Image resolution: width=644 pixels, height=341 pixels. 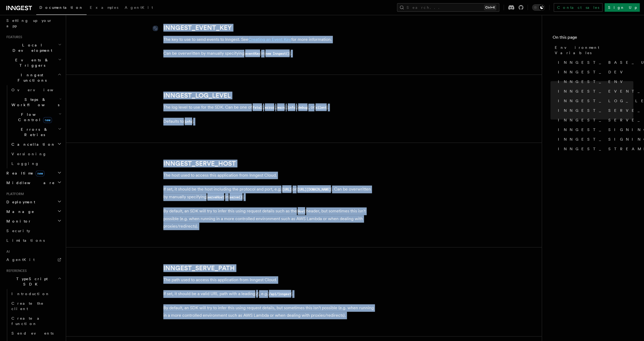 What do you see at coordinates (61, 8) in the screenshot?
I see `span: Documentation` at bounding box center [61, 8].